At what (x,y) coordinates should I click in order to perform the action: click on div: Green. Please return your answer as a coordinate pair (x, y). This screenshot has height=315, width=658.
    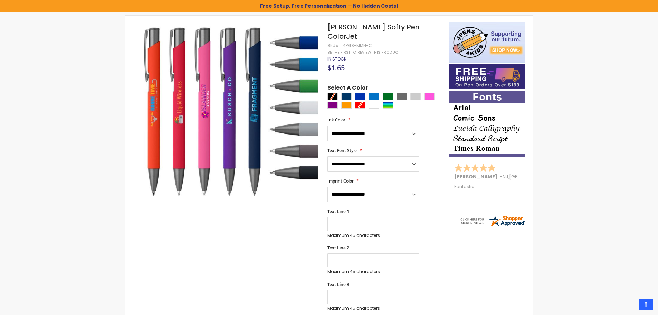
    Looking at the image, I should click on (388, 96).